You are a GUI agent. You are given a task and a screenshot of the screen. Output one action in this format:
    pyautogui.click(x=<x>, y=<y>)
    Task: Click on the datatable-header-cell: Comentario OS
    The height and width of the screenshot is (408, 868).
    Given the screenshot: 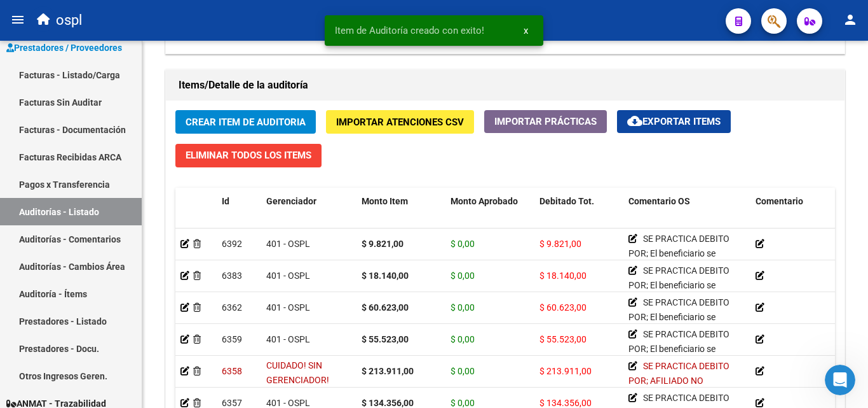 What is the action you would take?
    pyautogui.click(x=687, y=216)
    